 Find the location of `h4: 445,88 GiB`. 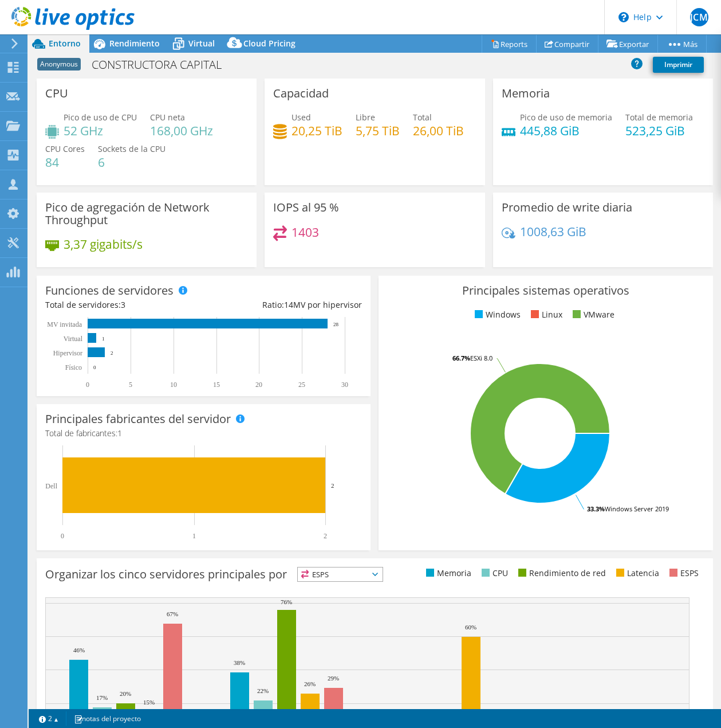

h4: 445,88 GiB is located at coordinates (566, 131).